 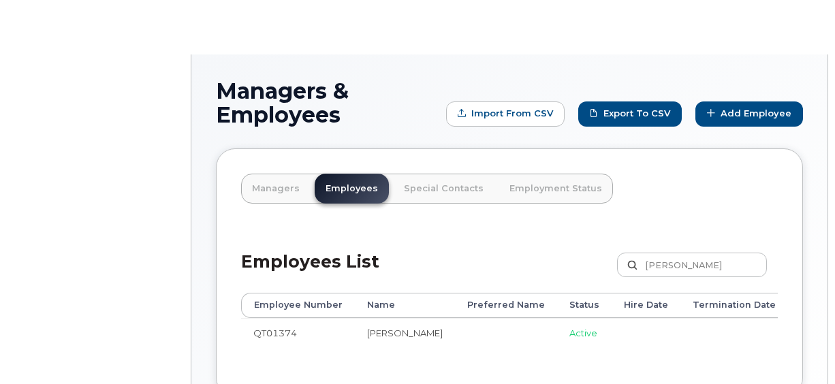 I want to click on span: Active, so click(x=583, y=333).